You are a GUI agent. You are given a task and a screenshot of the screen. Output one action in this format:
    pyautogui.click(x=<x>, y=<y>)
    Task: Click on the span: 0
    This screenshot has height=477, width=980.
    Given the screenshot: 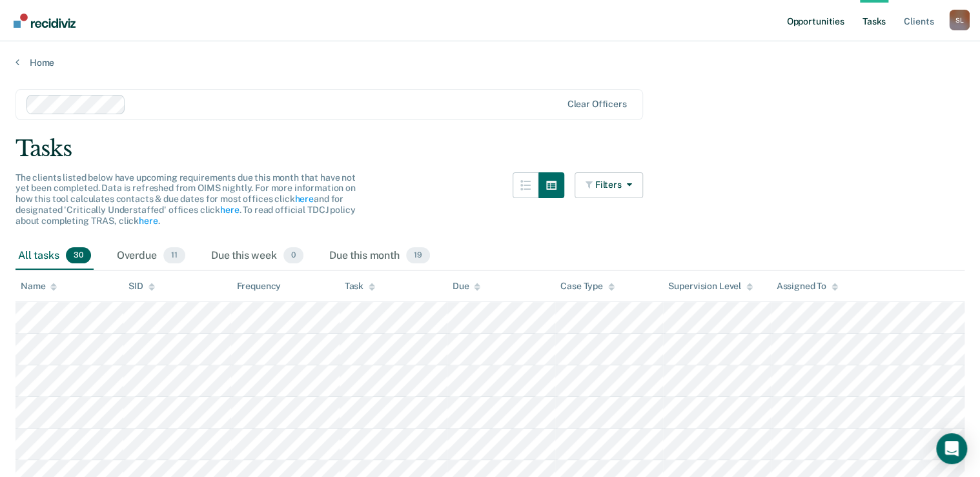 What is the action you would take?
    pyautogui.click(x=293, y=256)
    